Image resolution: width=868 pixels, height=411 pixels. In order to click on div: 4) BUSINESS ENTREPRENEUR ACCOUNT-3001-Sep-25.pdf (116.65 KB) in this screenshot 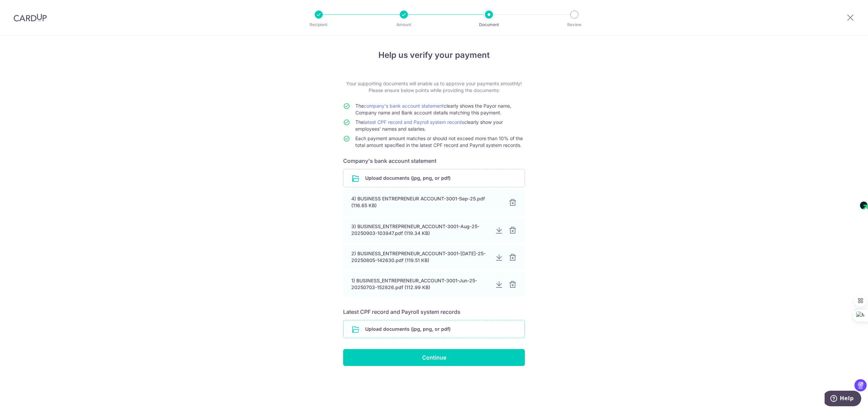, I will do `click(426, 202)`.